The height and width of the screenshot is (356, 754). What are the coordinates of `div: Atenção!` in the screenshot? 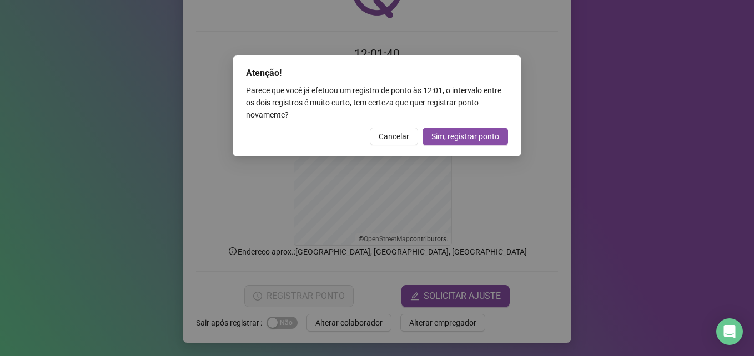 It's located at (377, 73).